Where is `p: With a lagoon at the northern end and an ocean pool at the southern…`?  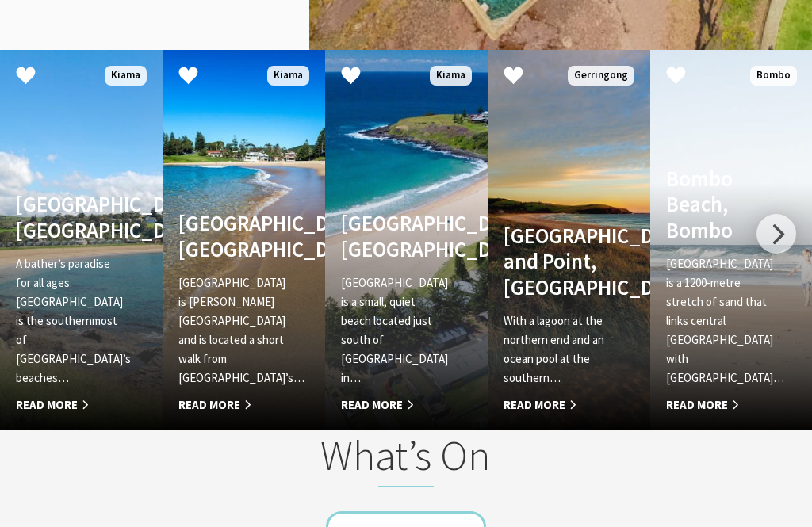
p: With a lagoon at the northern end and an ocean pool at the southern… is located at coordinates (557, 351).